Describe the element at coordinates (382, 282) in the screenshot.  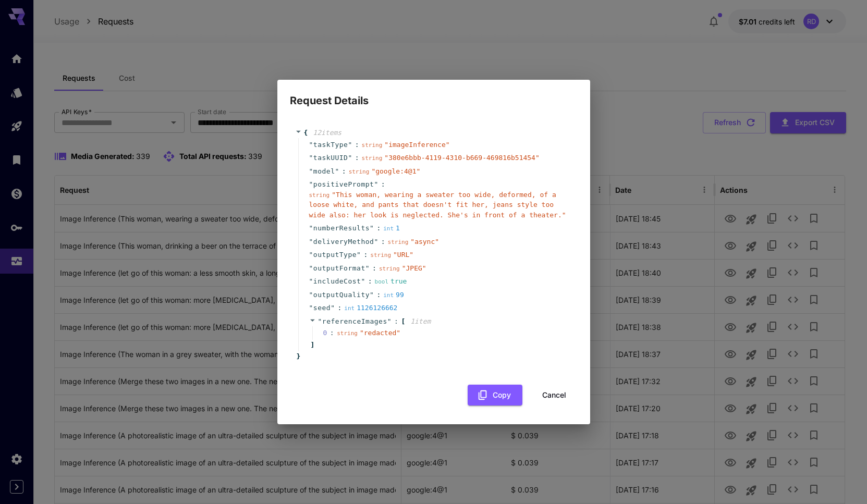
I see `span: bool` at that location.